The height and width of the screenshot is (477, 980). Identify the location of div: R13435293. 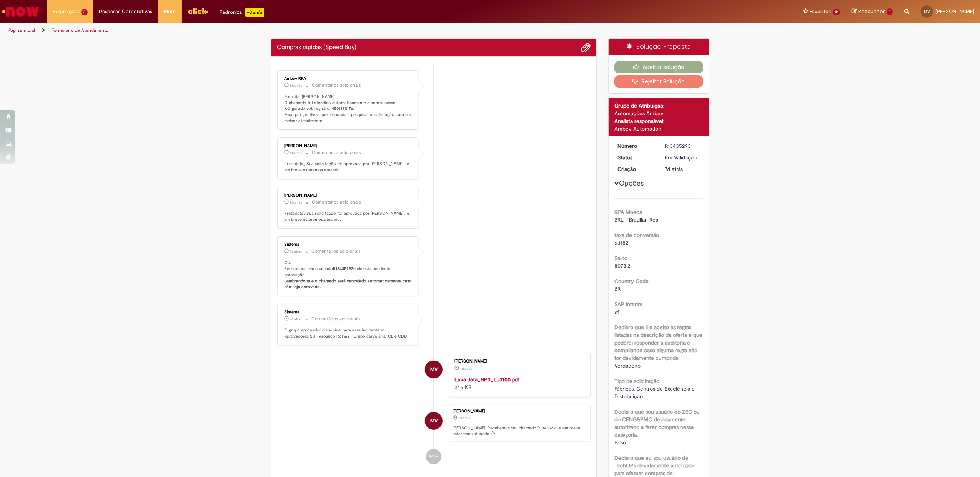
(682, 146).